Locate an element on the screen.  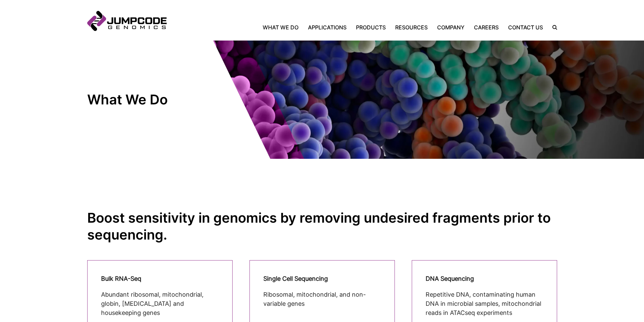
p: Repetitive DNA, contaminating human DNA in microbial samples, mitochondrial reads in ATACseq expe... is located at coordinates (484, 303).